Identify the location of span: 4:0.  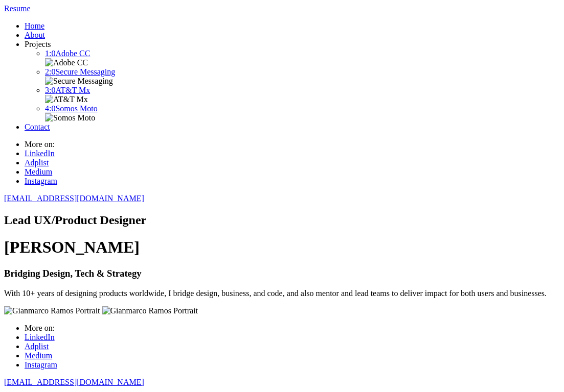
(50, 108).